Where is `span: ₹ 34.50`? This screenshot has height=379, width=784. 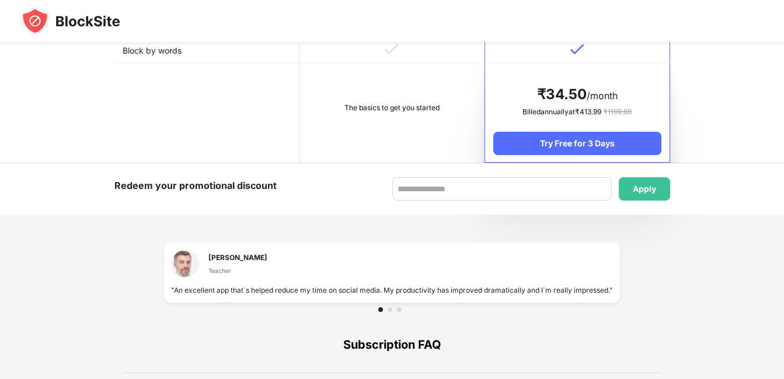 span: ₹ 34.50 is located at coordinates (561, 94).